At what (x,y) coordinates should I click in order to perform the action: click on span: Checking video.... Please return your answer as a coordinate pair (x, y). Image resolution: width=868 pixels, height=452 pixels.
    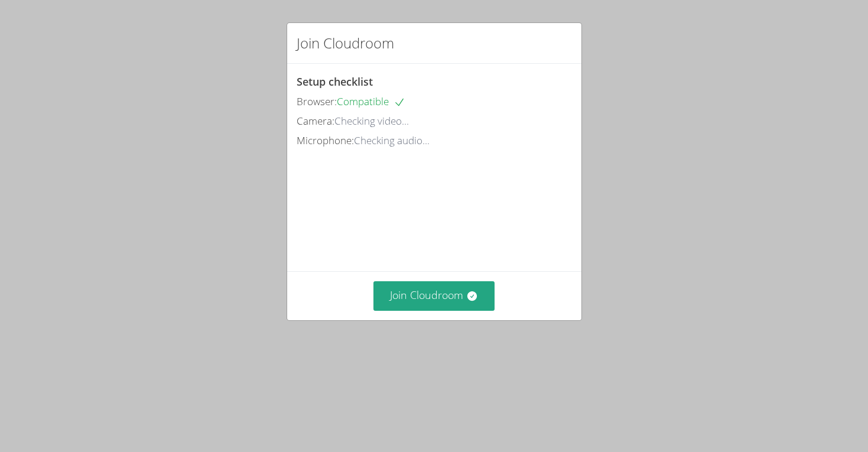
    Looking at the image, I should click on (372, 120).